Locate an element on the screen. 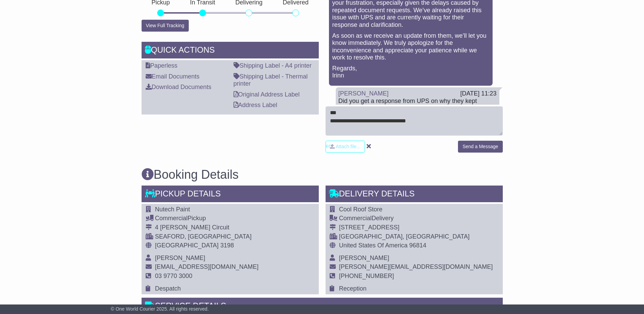 Image resolution: width=644 pixels, height=314 pixels. a: Address Label is located at coordinates (255, 105).